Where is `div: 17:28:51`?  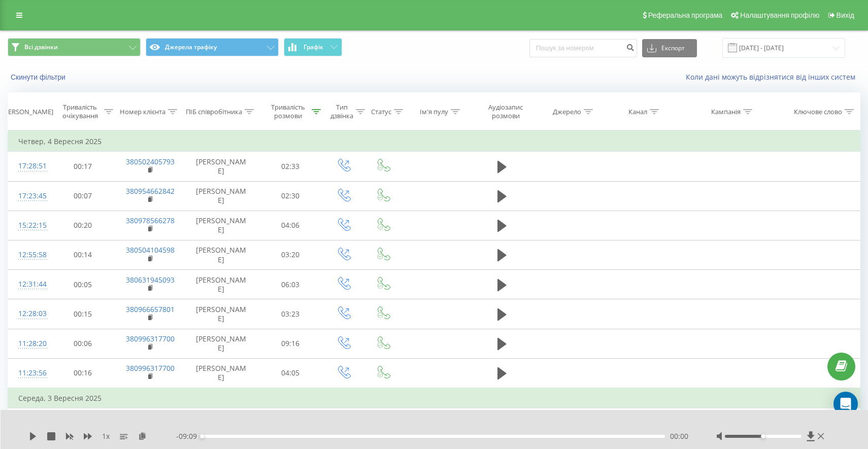 div: 17:28:51 is located at coordinates (29, 166).